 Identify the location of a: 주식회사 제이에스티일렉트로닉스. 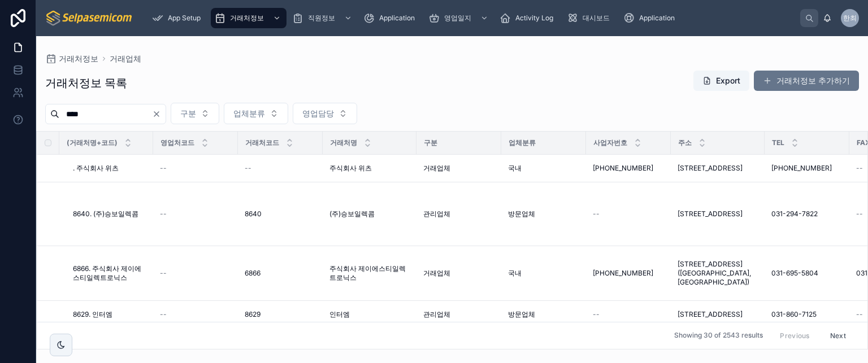
(370, 274).